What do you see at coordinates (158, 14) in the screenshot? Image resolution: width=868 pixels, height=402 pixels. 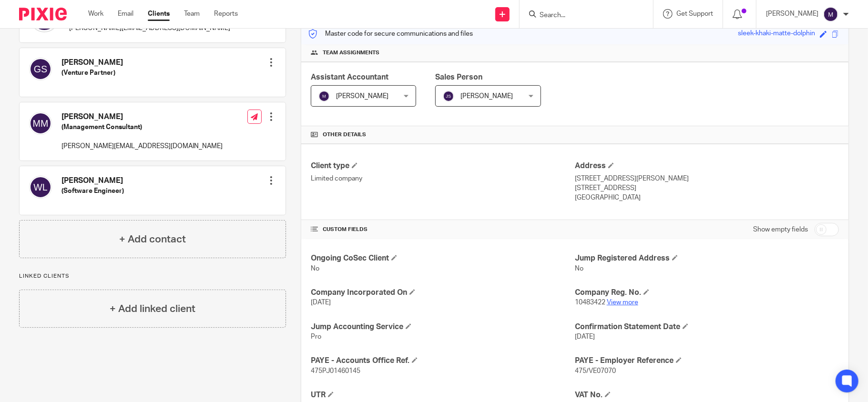 I see `a: Clients` at bounding box center [158, 14].